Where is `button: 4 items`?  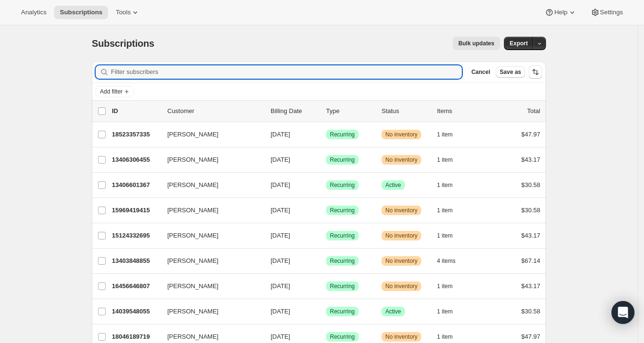 button: 4 items is located at coordinates (451, 261).